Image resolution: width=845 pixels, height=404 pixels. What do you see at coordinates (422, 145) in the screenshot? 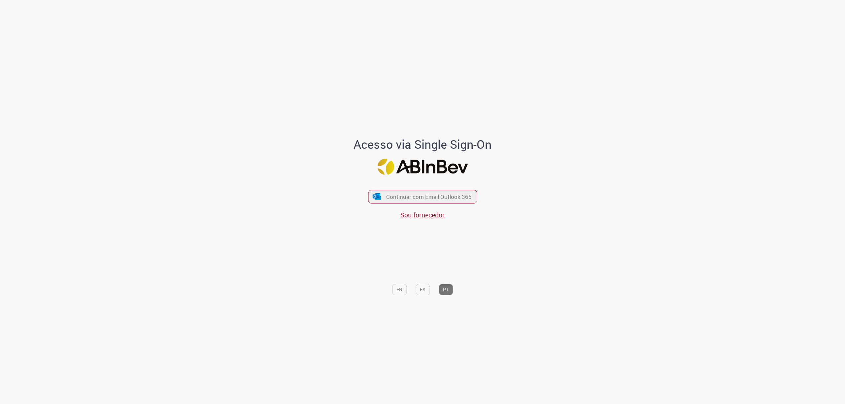
I see `h1: Acesso via Single Sign-On` at bounding box center [422, 145].